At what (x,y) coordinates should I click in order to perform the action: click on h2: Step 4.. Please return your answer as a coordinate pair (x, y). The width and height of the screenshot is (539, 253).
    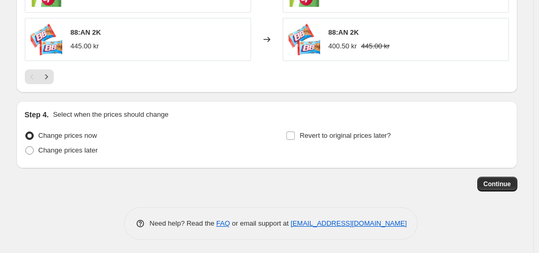
    Looking at the image, I should click on (37, 115).